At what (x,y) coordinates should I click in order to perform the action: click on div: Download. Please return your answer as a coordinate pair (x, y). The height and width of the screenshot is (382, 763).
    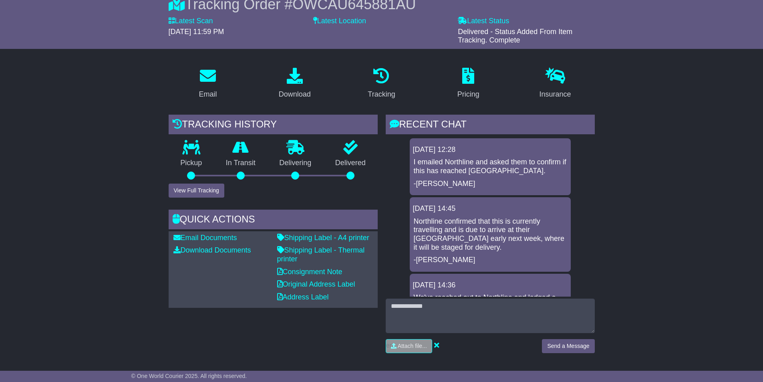
    Looking at the image, I should click on (295, 94).